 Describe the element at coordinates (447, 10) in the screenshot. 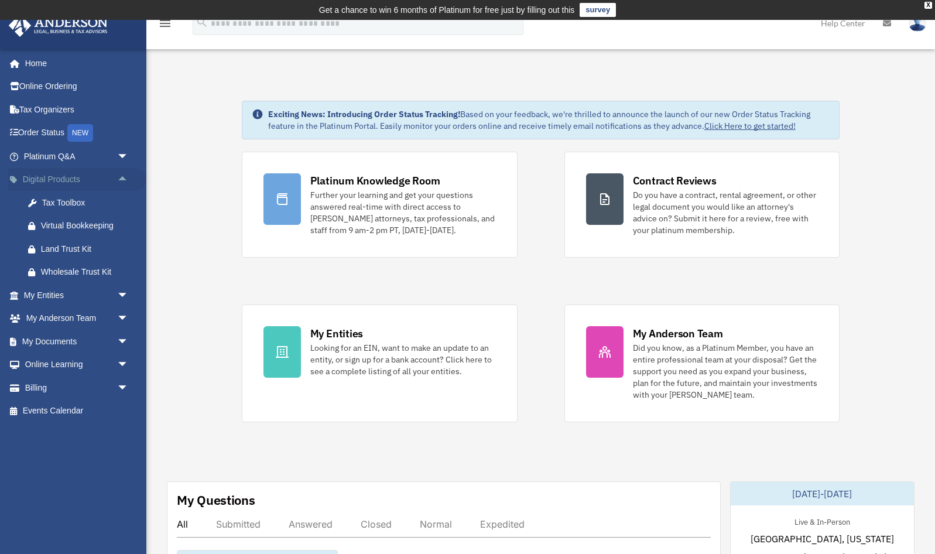

I see `div: Get a chance to win 6 months of Platinum for free just by filling out this` at that location.